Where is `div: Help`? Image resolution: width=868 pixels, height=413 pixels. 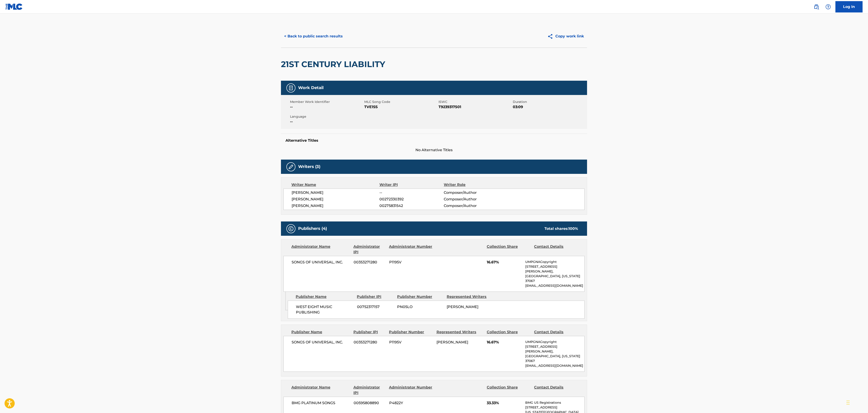 div: Help is located at coordinates (828, 7).